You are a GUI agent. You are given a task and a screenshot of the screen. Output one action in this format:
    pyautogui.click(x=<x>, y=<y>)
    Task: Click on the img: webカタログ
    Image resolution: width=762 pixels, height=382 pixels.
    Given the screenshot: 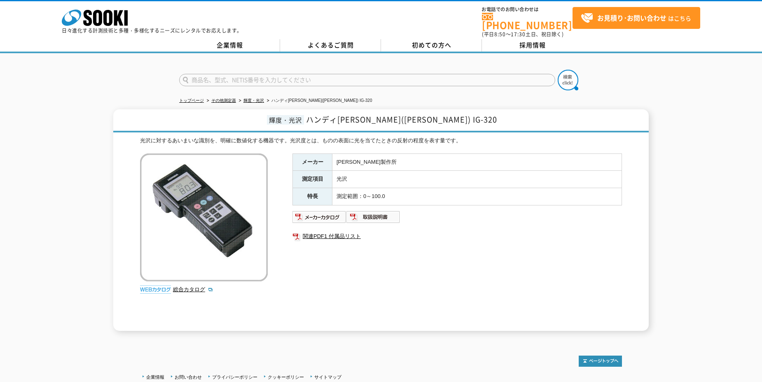 What is the action you would take?
    pyautogui.click(x=155, y=289)
    